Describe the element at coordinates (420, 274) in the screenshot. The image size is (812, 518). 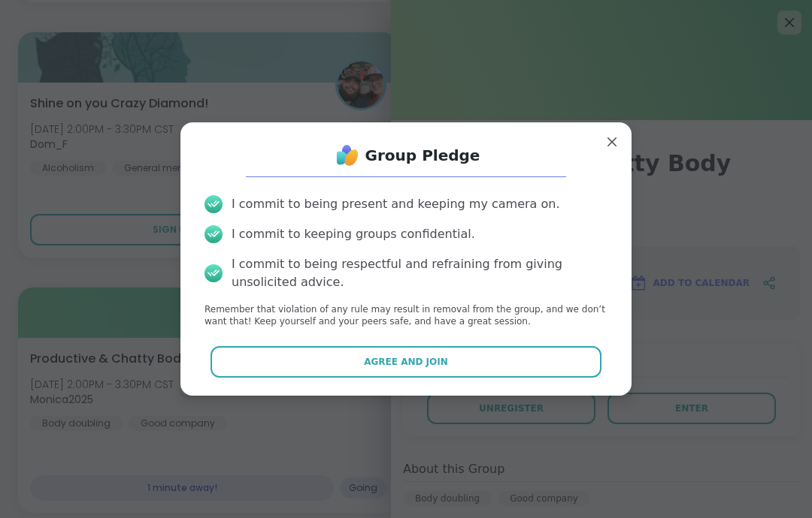
I see `div: I commit to being respectful and refraining from giving unsolicited advice.` at that location.